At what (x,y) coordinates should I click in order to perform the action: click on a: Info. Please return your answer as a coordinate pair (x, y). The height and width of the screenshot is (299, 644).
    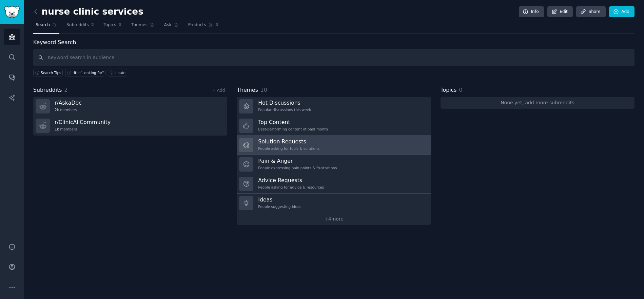
    Looking at the image, I should click on (531, 12).